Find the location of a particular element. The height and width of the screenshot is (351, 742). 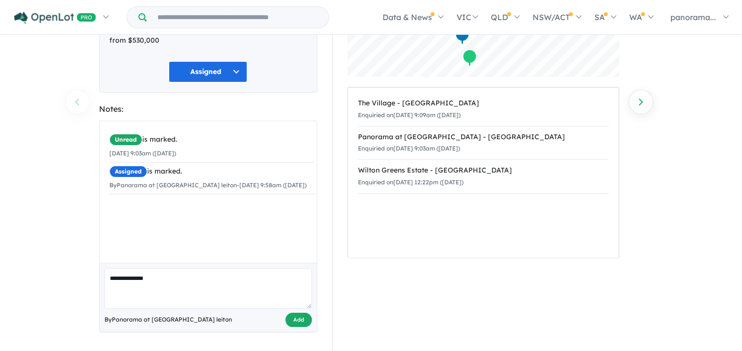

span: panorama... is located at coordinates (693, 17).